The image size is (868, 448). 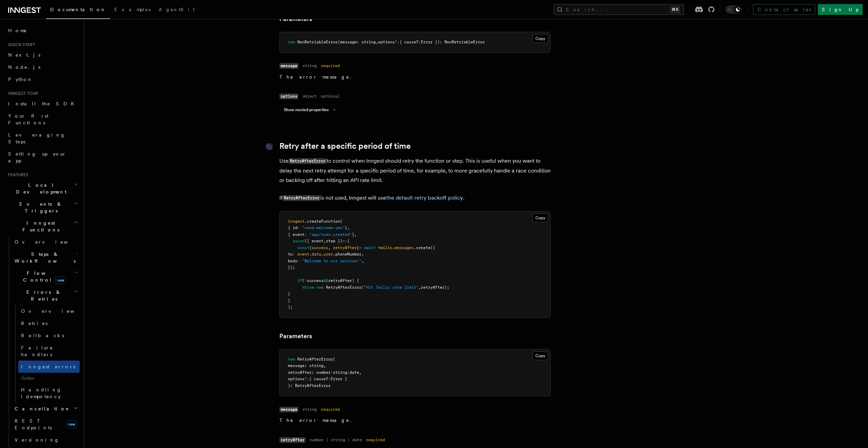 I want to click on dd: optional, so click(x=330, y=97).